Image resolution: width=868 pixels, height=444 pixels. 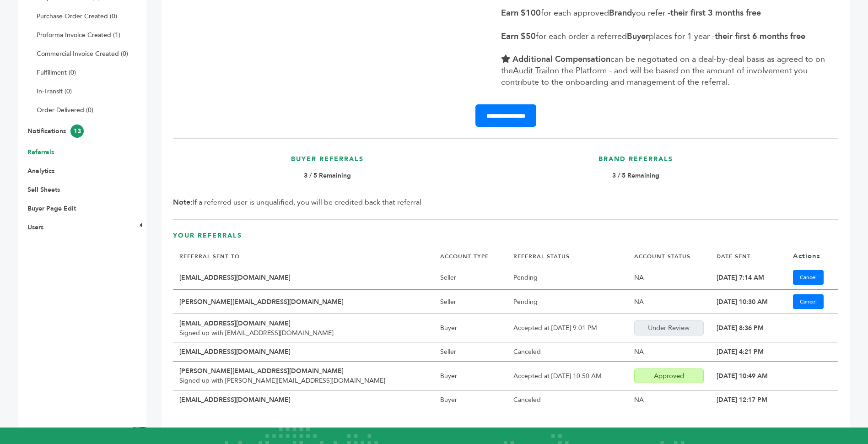 What do you see at coordinates (54, 91) in the screenshot?
I see `a: In-Transit (0)` at bounding box center [54, 91].